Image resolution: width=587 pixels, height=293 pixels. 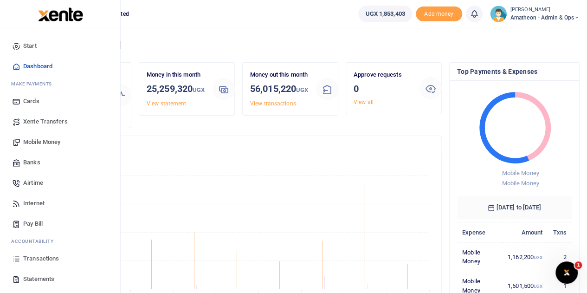 What do you see at coordinates (60, 14) in the screenshot?
I see `img: logo-large` at bounding box center [60, 14].